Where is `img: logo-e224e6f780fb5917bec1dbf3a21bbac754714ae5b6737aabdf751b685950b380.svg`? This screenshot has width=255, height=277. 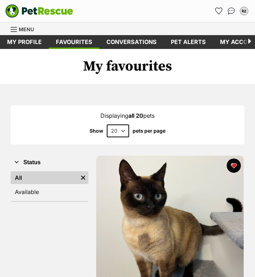 img: logo-e224e6f780fb5917bec1dbf3a21bbac754714ae5b6737aabdf751b685950b380.svg is located at coordinates (39, 11).